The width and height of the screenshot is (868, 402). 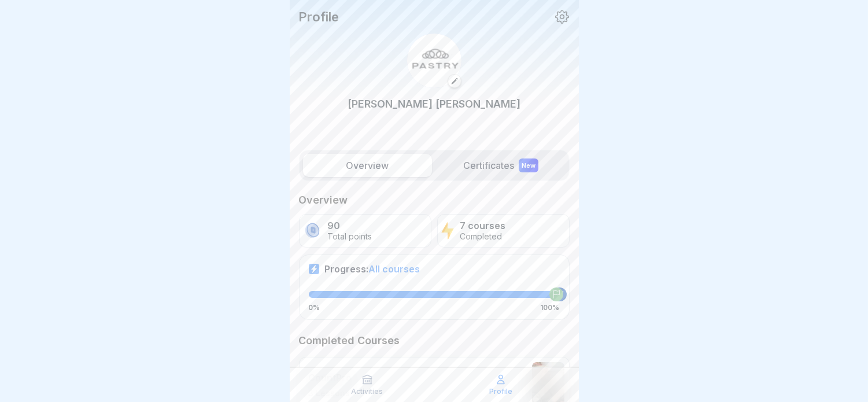 I want to click on p: Activities, so click(x=367, y=392).